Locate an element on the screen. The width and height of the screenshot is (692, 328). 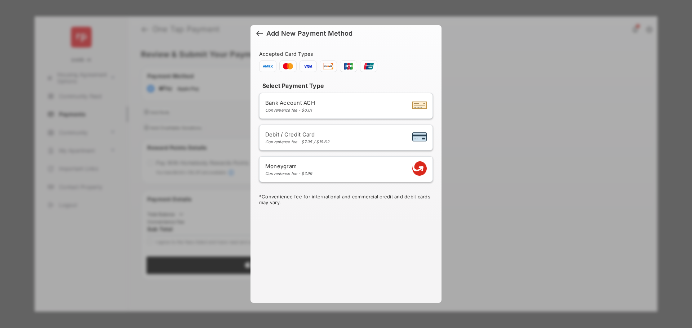
span: Accepted Card Types is located at coordinates (287, 54).